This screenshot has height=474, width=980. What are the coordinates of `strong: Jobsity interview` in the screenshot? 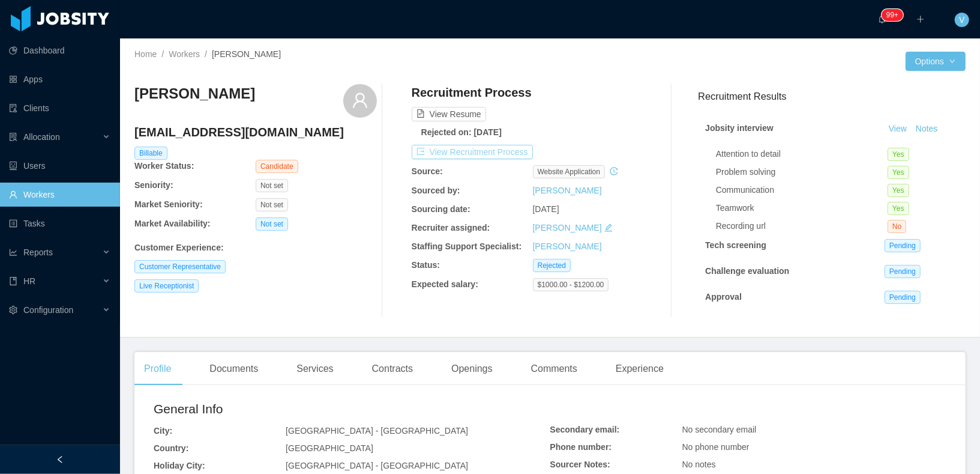 It's located at (740, 128).